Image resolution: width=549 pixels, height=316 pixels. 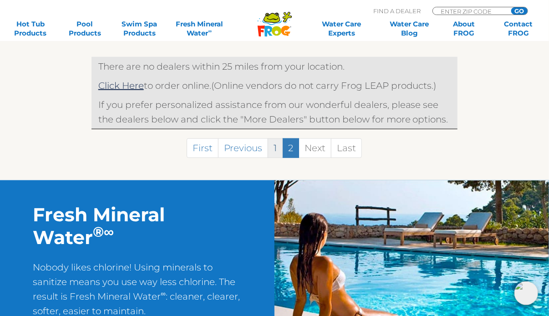 I want to click on a: First, so click(x=202, y=148).